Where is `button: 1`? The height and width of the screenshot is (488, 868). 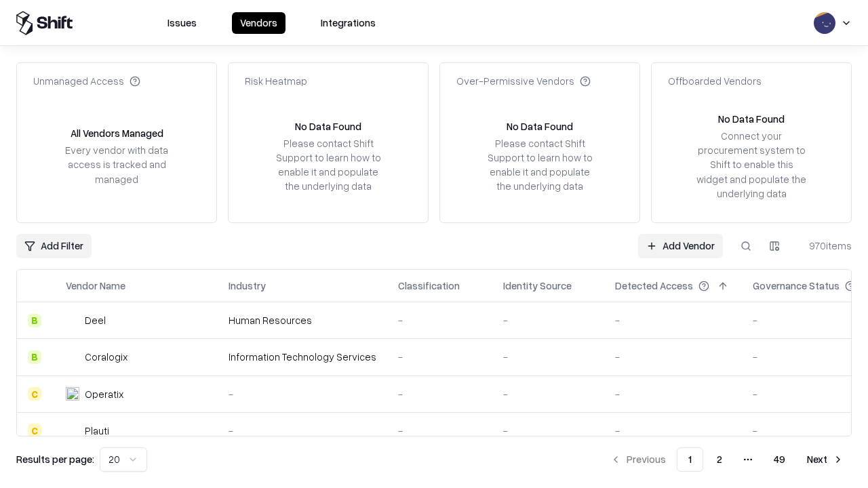 button: 1 is located at coordinates (689, 460).